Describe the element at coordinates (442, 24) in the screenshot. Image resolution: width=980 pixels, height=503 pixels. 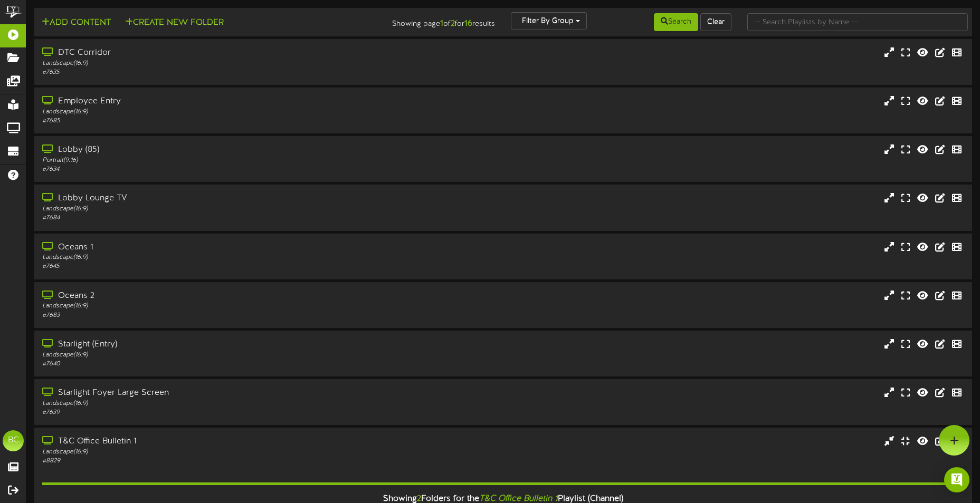
I see `strong: 1` at that location.